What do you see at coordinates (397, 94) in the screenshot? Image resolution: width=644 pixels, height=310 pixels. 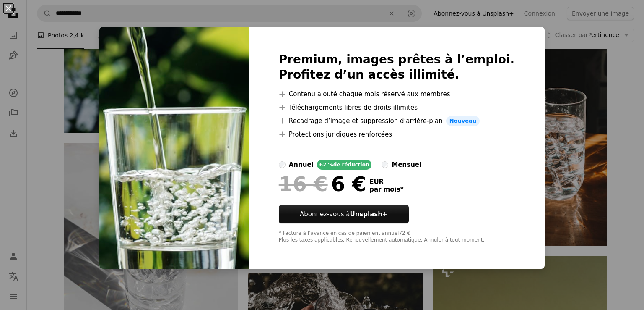 I see `li: Contenu ajouté chaque mois réservé aux membres` at bounding box center [397, 94].